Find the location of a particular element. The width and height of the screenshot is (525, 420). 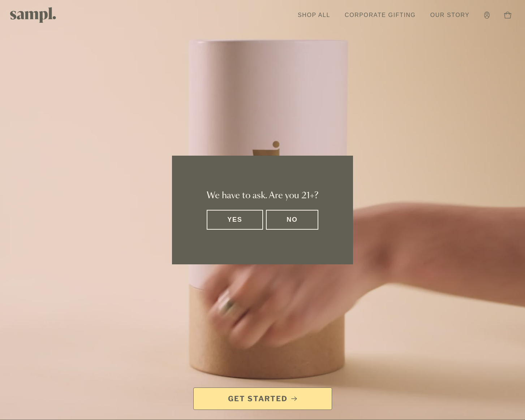

a: Shop All is located at coordinates (314, 15).